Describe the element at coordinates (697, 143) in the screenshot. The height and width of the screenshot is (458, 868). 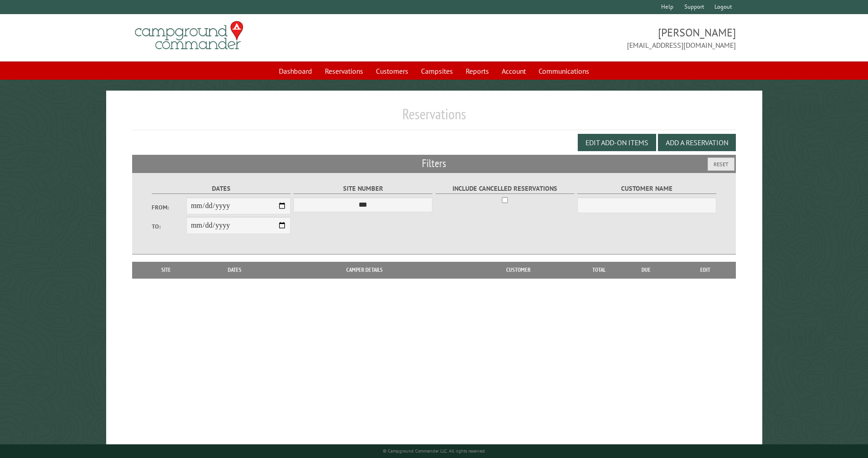
I see `button: Add a Reservation` at that location.